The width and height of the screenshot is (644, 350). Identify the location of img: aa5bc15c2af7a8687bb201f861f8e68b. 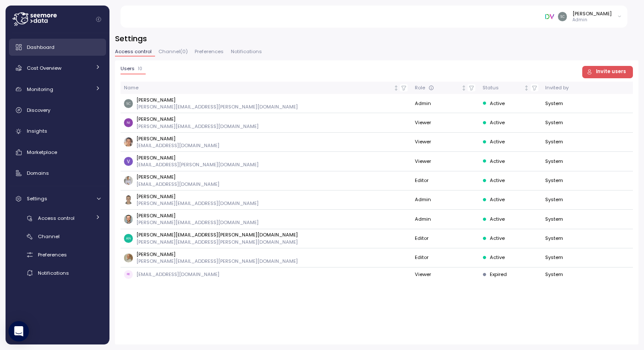
(128, 122).